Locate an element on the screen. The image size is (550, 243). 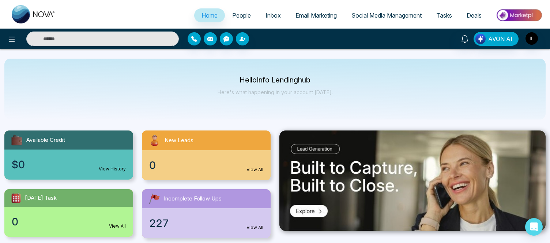
img: Market-place.gif is located at coordinates (519, 15).